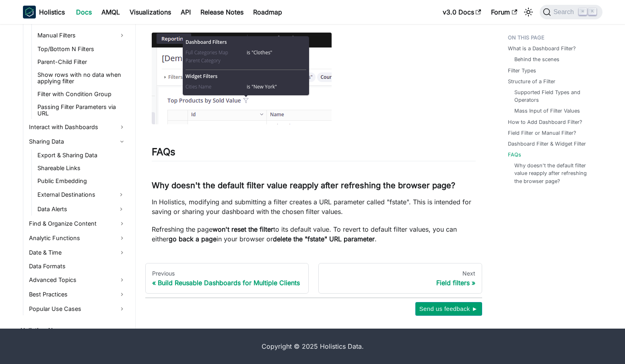 The height and width of the screenshot is (364, 625). I want to click on a: Behind the scenes, so click(537, 59).